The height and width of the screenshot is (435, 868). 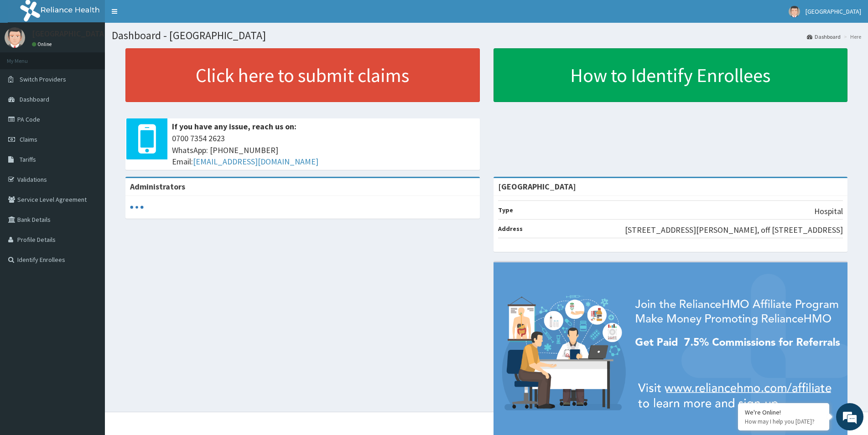 I want to click on li: Here, so click(x=851, y=36).